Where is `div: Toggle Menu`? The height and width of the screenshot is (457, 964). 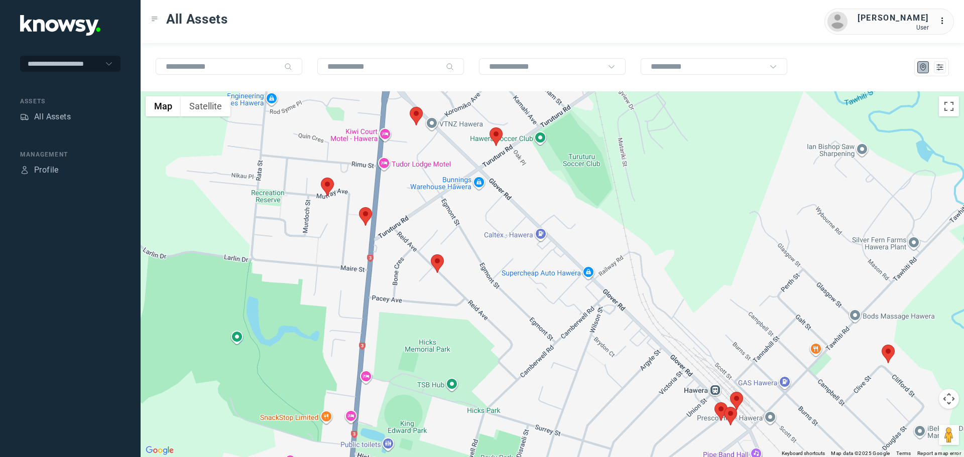 div: Toggle Menu is located at coordinates (155, 19).